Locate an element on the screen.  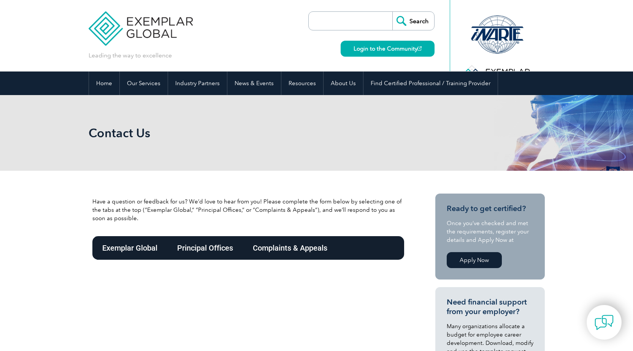
a: Our Services is located at coordinates (144, 83).